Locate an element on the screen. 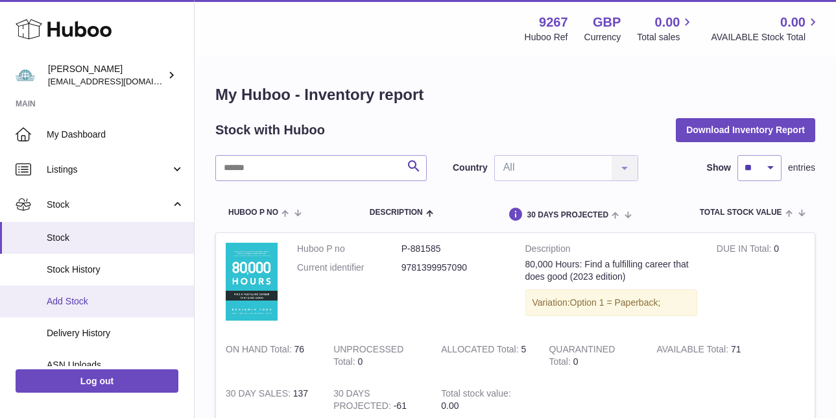 The width and height of the screenshot is (836, 418). a: 0.00 Total sales is located at coordinates (666, 29).